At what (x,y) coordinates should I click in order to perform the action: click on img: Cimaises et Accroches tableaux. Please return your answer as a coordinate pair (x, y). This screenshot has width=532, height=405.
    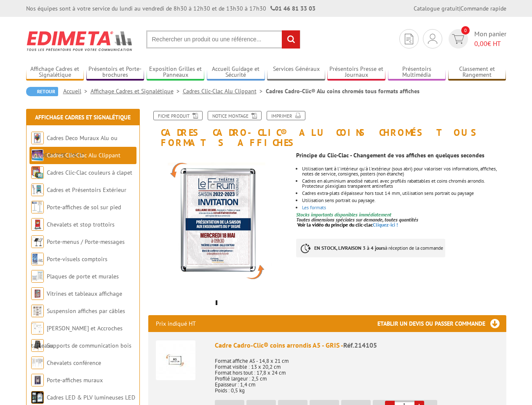
    Looking at the image, I should click on (37, 328).